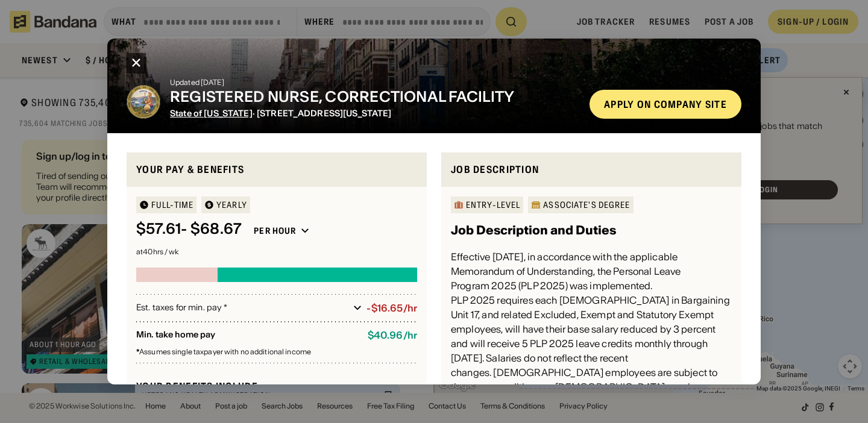 The height and width of the screenshot is (423, 868). Describe the element at coordinates (392, 335) in the screenshot. I see `div: $ 40.96 / hr` at that location.